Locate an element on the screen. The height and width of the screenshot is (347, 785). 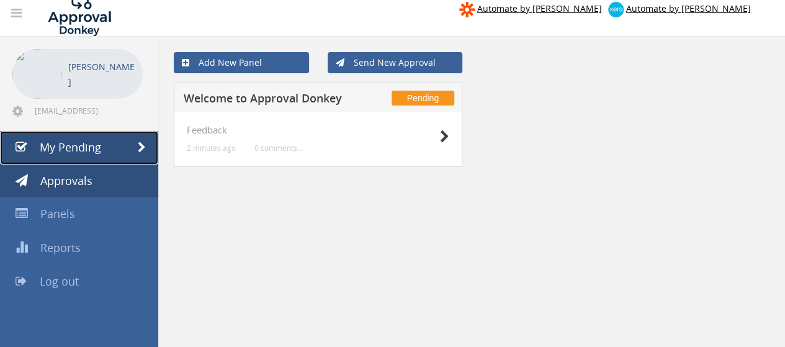
small: 0 comments... is located at coordinates (279, 148).